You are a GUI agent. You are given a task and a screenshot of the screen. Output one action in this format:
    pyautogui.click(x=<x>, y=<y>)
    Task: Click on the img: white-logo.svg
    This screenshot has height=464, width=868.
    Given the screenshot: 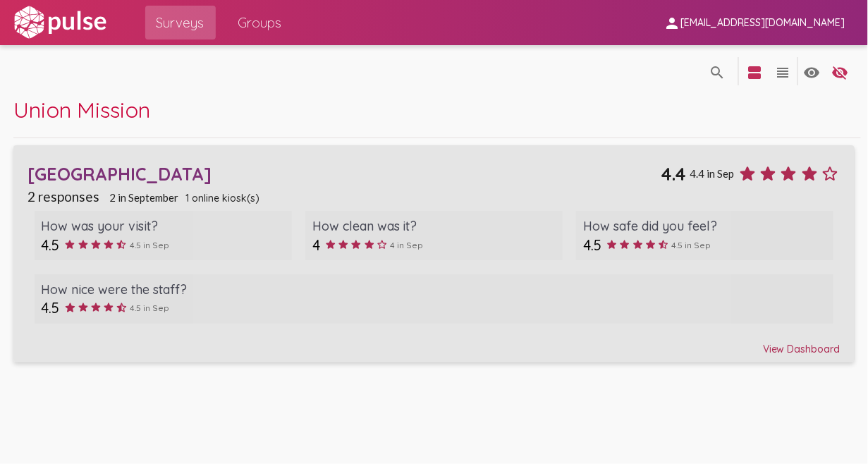 What is the action you would take?
    pyautogui.click(x=60, y=23)
    